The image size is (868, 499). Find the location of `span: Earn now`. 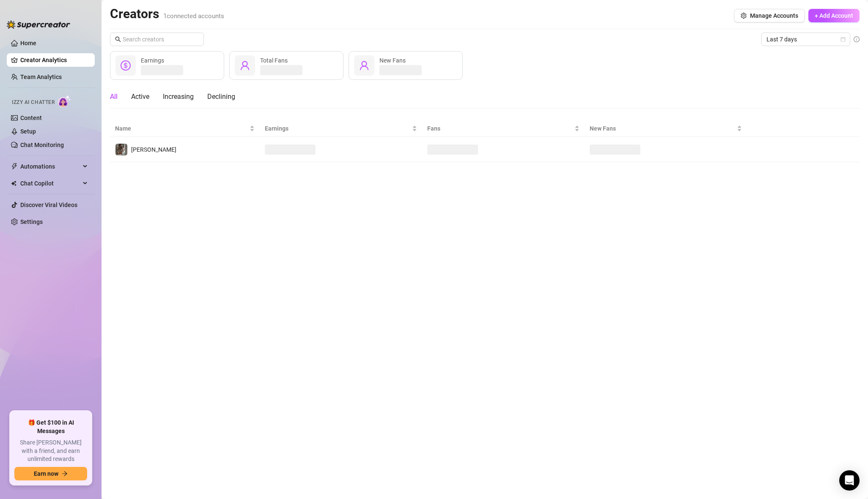

span: Earn now is located at coordinates (46, 474).